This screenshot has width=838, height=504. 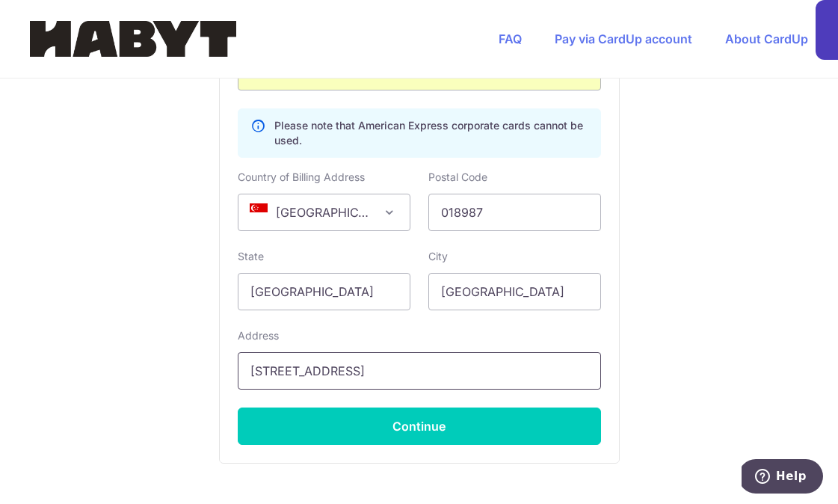 I want to click on a: FAQ, so click(x=510, y=38).